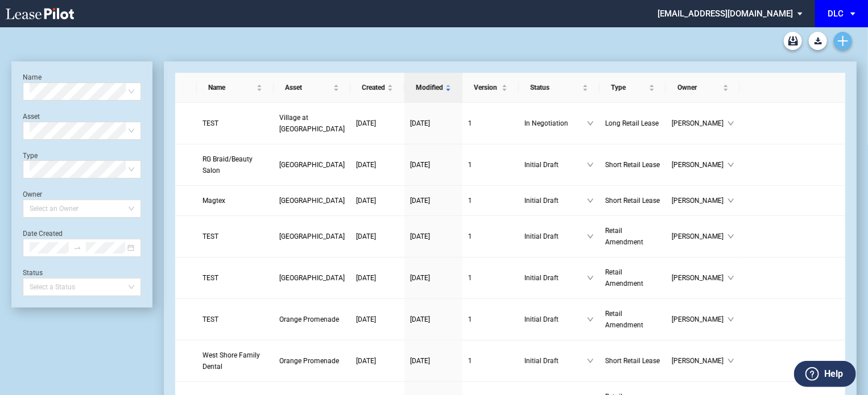 The image size is (868, 395). I want to click on th: Asset, so click(311, 88).